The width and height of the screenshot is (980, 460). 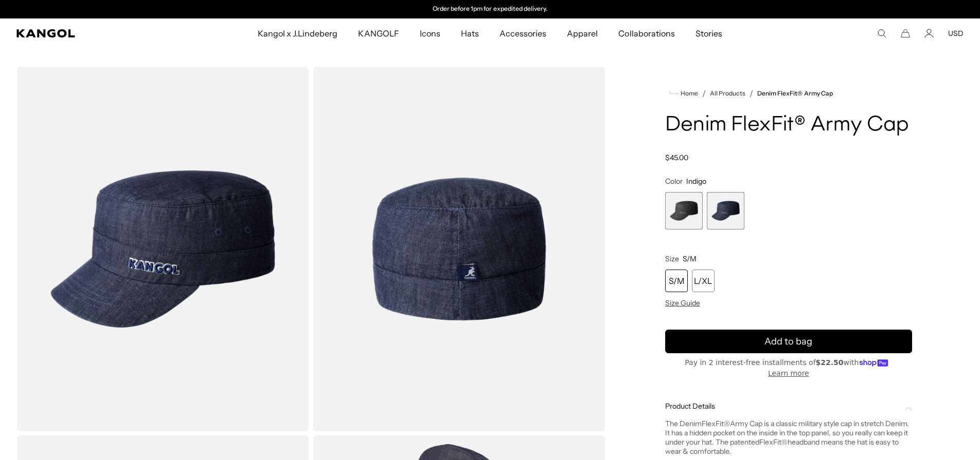 What do you see at coordinates (684, 93) in the screenshot?
I see `a: Home` at bounding box center [684, 93].